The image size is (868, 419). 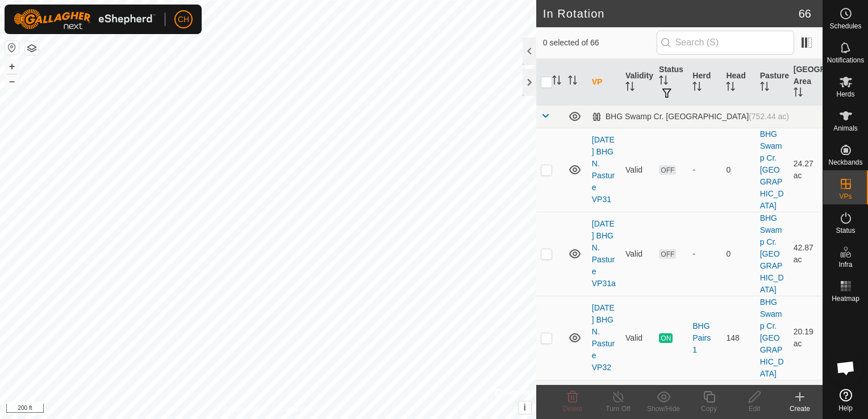 I want to click on a: Contact Us, so click(x=296, y=409).